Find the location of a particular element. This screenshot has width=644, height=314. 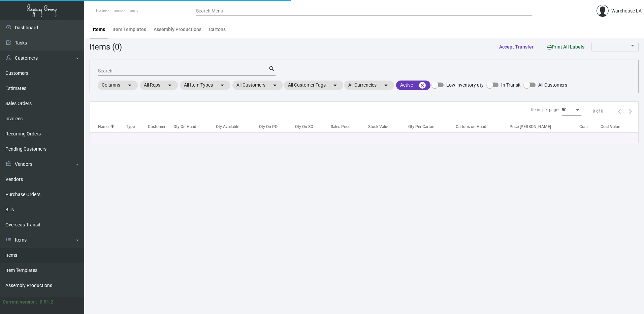

img: admin@bootstrapmaster.com is located at coordinates (603, 11).